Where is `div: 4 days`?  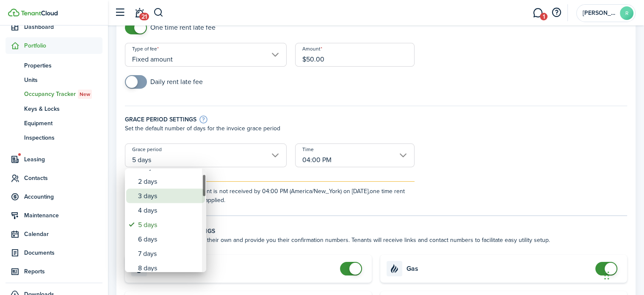 div: 4 days is located at coordinates (169, 211).